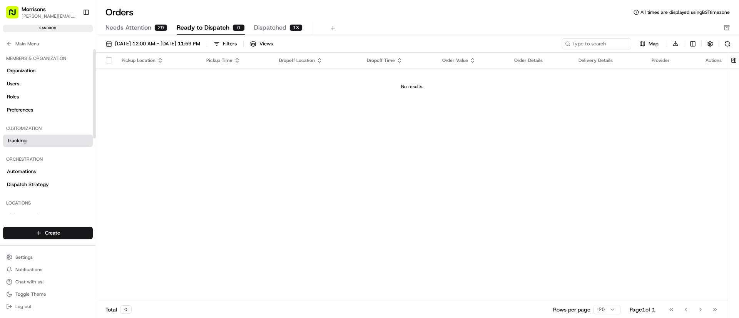  Describe the element at coordinates (48, 59) in the screenshot. I see `div: Members & Organization` at that location.